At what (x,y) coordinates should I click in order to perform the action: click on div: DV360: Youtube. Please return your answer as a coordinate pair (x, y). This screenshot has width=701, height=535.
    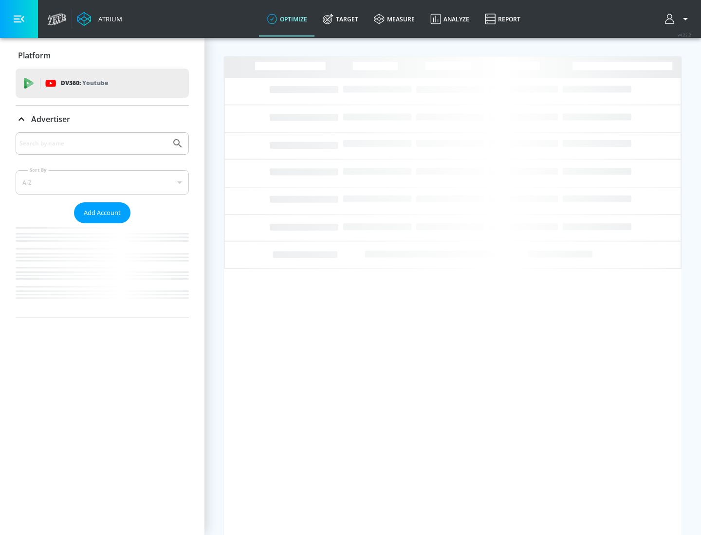
    Looking at the image, I should click on (102, 83).